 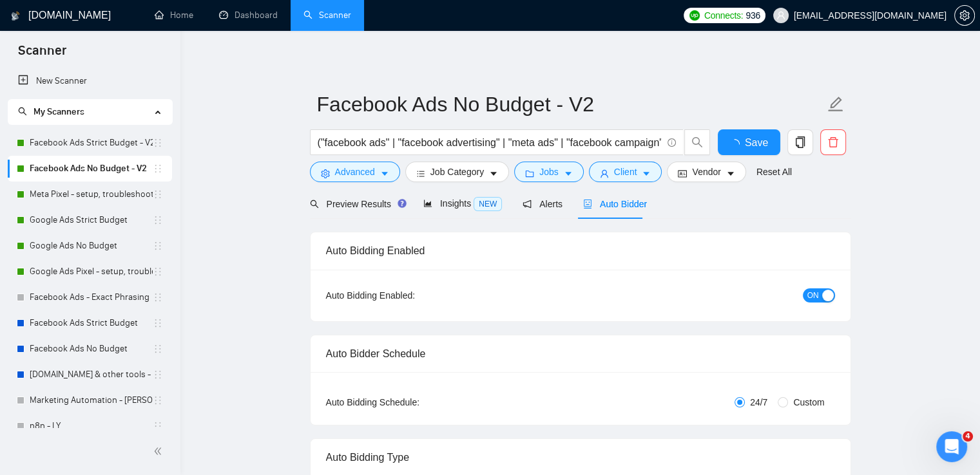 I want to click on span: bars, so click(x=421, y=173).